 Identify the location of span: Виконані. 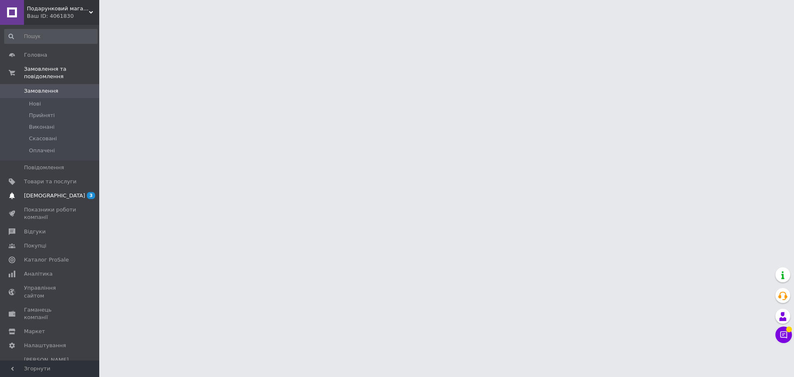
(42, 127).